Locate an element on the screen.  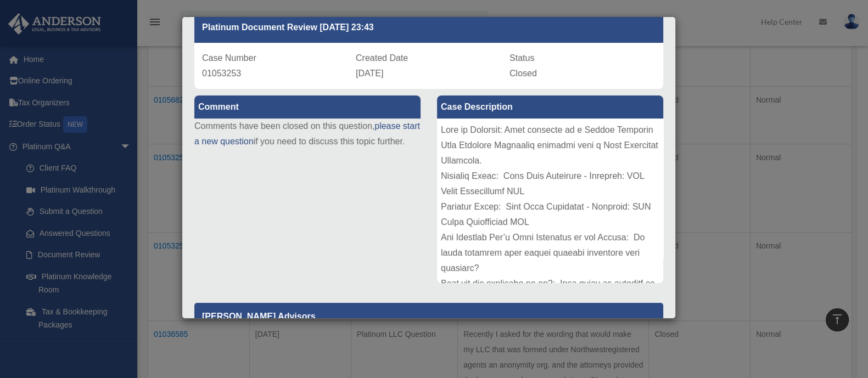
label: Case Description is located at coordinates (550, 107).